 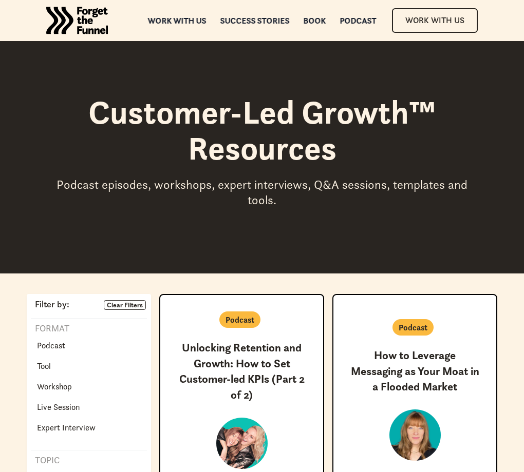 What do you see at coordinates (255, 21) in the screenshot?
I see `a: Success Stories` at bounding box center [255, 21].